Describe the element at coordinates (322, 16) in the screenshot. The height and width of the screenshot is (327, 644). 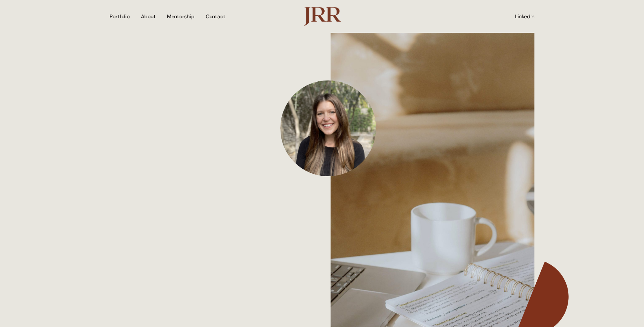
I see `img: logo` at that location.